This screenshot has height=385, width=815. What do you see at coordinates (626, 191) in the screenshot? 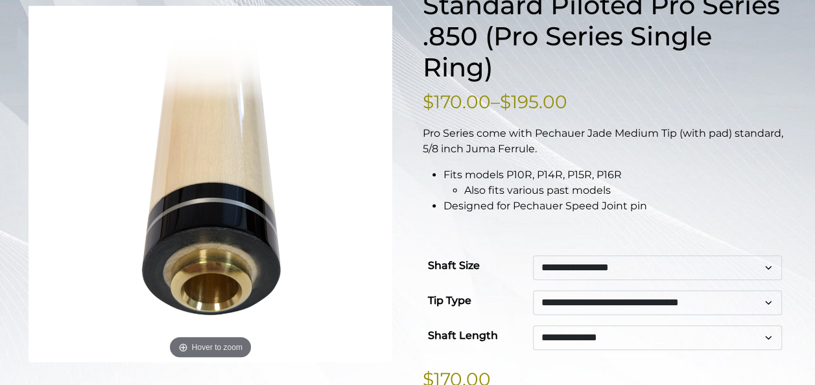
I see `li: Also fits various past models` at bounding box center [626, 191].